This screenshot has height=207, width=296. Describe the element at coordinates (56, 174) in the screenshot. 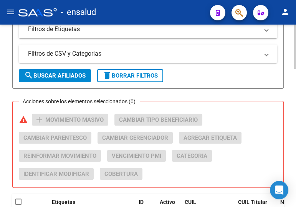

I see `span: Identificar Modificar` at that location.